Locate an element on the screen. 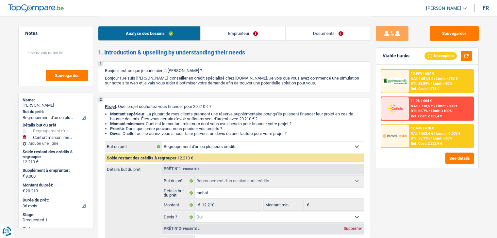 This screenshot has width=497, height=238. li: : Dans quel ordre pouvons-nous prioriser vos projets ? is located at coordinates (237, 129).